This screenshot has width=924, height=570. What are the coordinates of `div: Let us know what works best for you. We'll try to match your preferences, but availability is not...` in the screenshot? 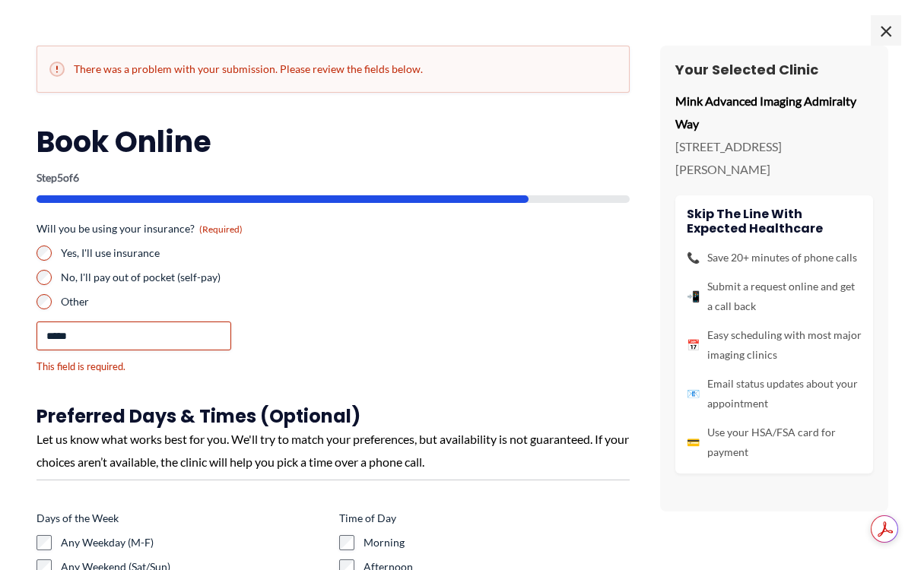 It's located at (333, 449).